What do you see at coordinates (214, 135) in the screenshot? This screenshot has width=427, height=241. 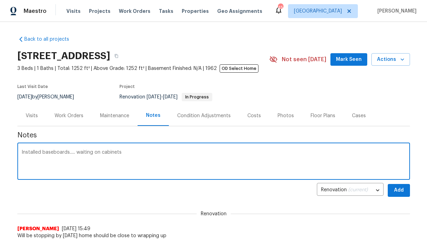 I see `span: Notes` at bounding box center [214, 135].